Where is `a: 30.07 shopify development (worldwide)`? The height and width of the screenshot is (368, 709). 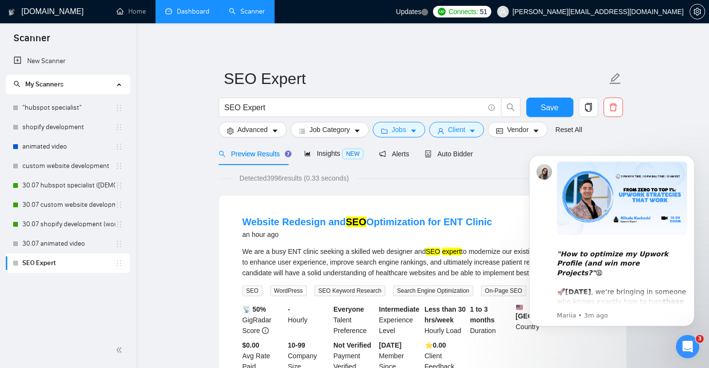 a: 30.07 shopify development (worldwide) is located at coordinates (69, 224).